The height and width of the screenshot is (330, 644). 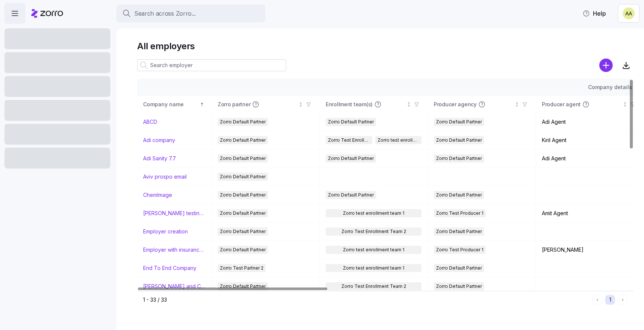 What do you see at coordinates (212, 65) in the screenshot?
I see `input: Search employer` at bounding box center [212, 65].